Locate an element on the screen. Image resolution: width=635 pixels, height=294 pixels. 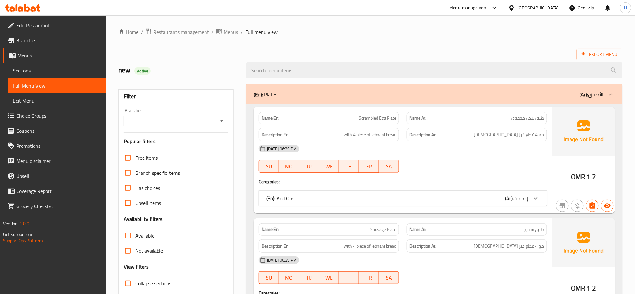
a: Support.OpsPlatform is located at coordinates (23, 240).